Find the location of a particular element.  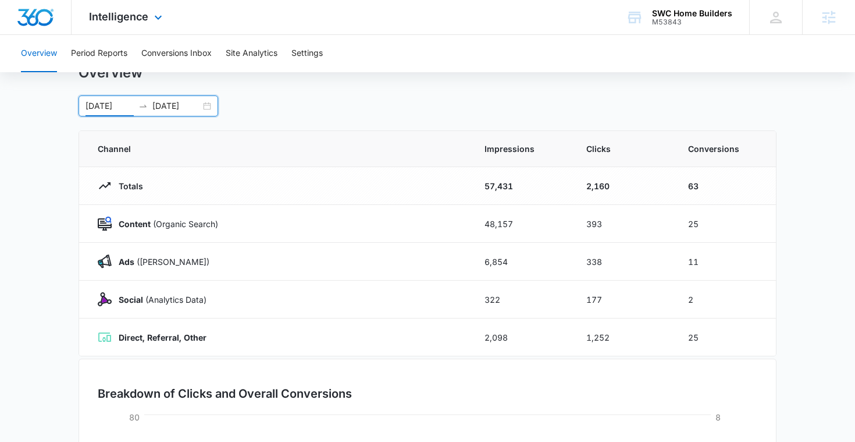

td: 11 is located at coordinates (725, 261).